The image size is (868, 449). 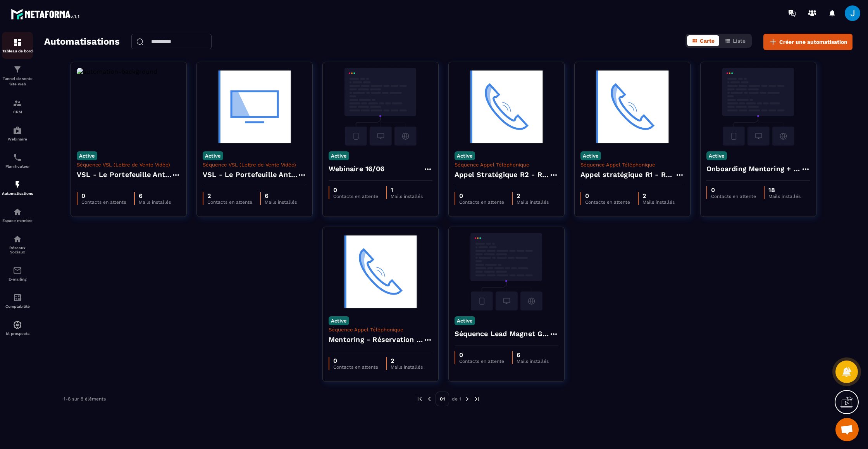 I want to click on a: automationsautomationsAutomatisations, so click(x=18, y=188).